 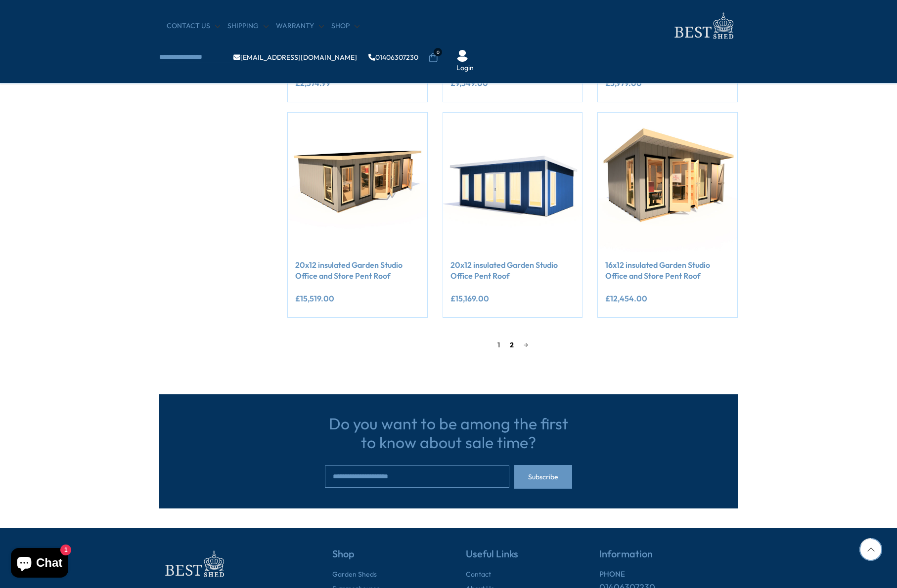 What do you see at coordinates (345, 26) in the screenshot?
I see `a: Shop` at bounding box center [345, 26].